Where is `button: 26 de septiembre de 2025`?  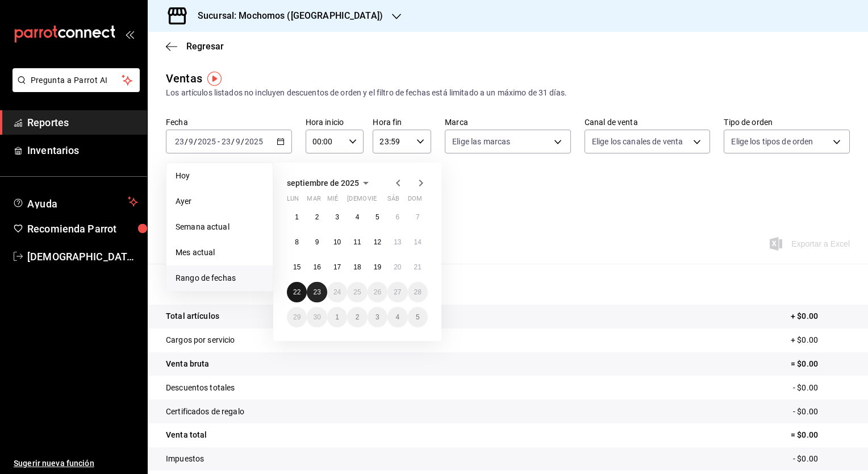 button: 26 de septiembre de 2025 is located at coordinates (378, 292).